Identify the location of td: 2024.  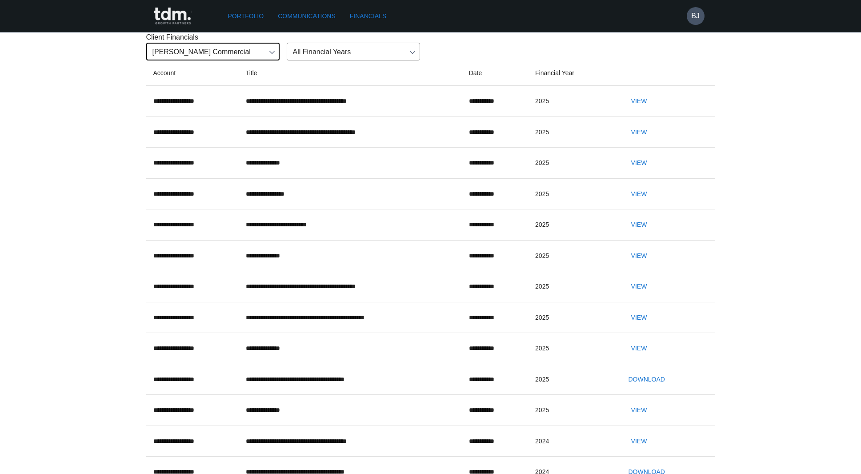
(572, 441).